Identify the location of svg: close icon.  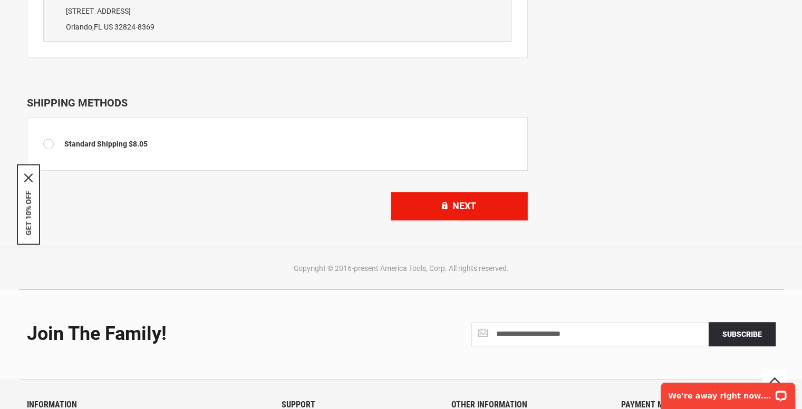
(28, 178).